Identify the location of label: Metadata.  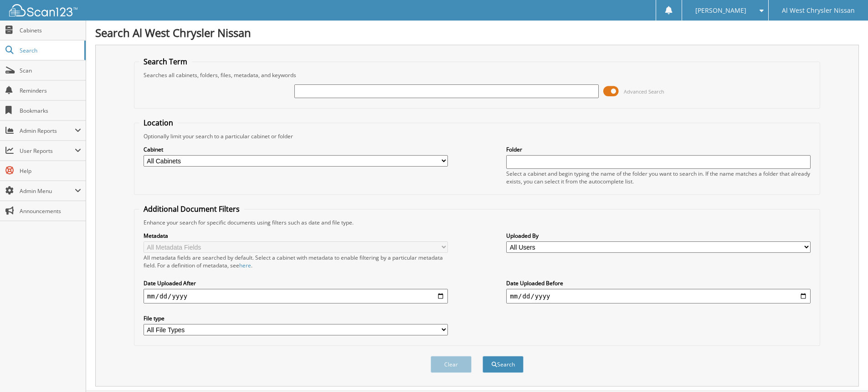
(296, 235).